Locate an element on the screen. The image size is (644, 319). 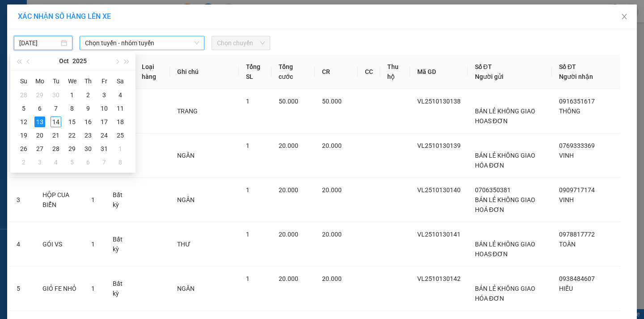
span: 0769333369 is located at coordinates (577, 146).